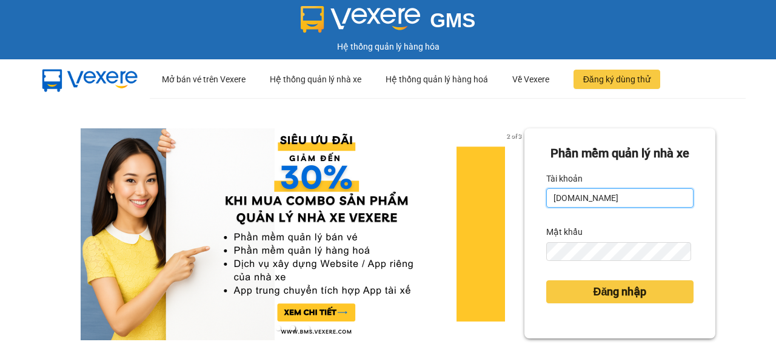 This screenshot has height=359, width=776. What do you see at coordinates (307, 328) in the screenshot?
I see `li: slide item 3` at bounding box center [307, 328].